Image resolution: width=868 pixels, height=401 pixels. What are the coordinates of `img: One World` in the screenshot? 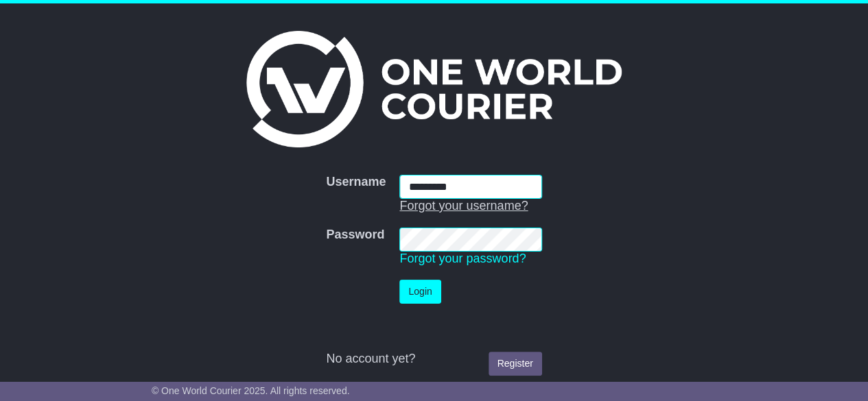 It's located at (434, 90).